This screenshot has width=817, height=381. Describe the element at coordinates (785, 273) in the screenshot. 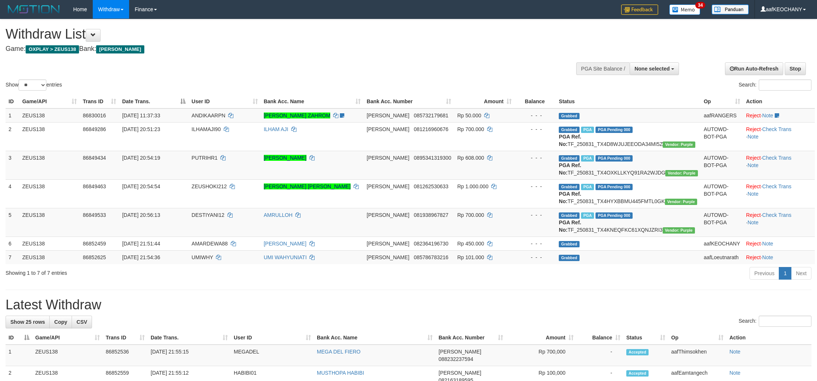

I see `a: 1` at that location.